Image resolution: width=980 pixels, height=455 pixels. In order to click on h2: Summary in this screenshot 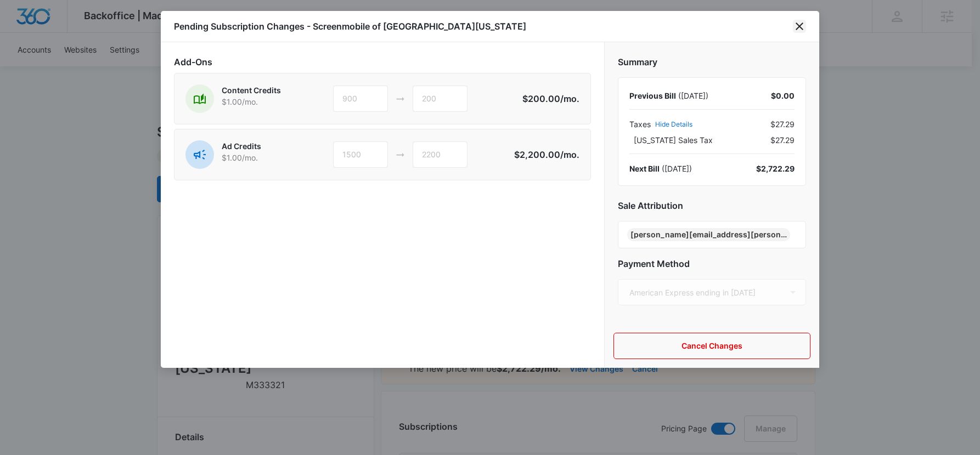, I will do `click(711, 62)`.